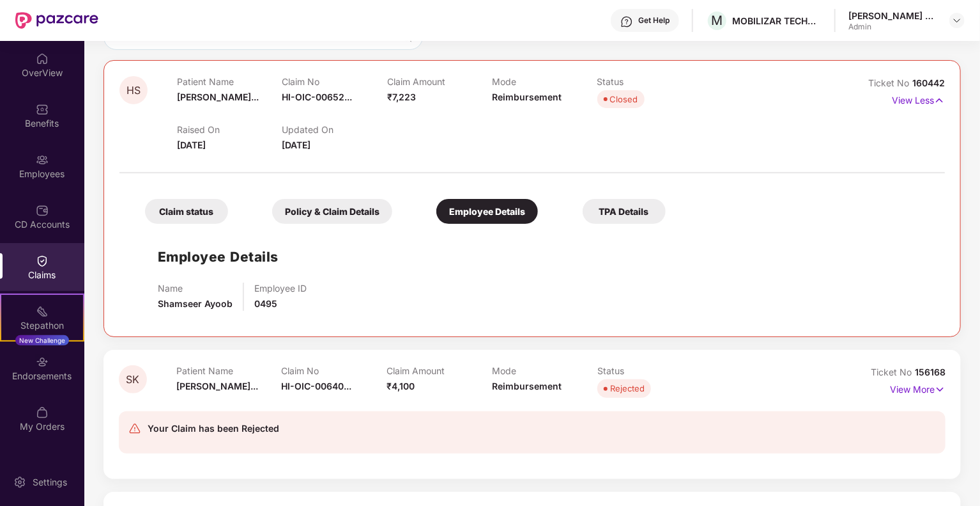 The image size is (980, 506). What do you see at coordinates (918, 98) in the screenshot?
I see `p: View Less` at bounding box center [918, 98].